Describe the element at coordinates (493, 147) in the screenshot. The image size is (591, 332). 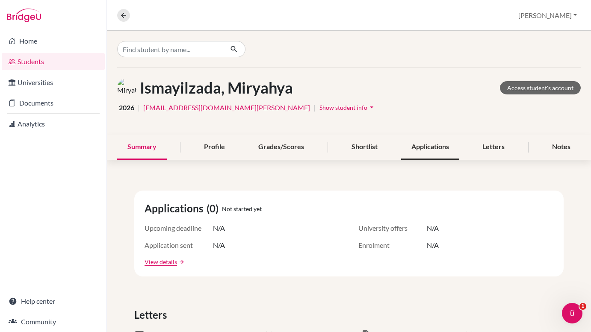
I see `div: Letters` at that location.